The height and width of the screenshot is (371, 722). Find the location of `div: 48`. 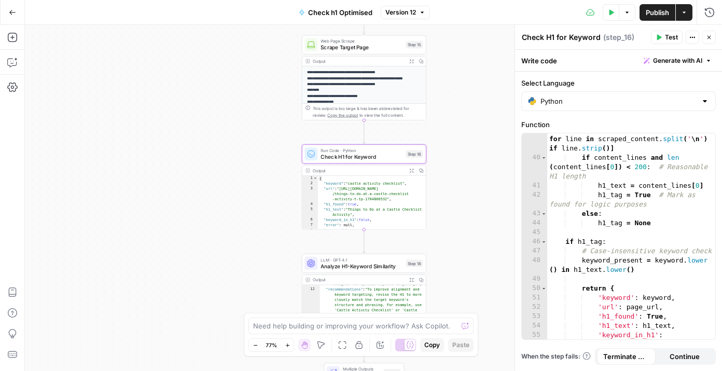

div: 48 is located at coordinates (535, 265).